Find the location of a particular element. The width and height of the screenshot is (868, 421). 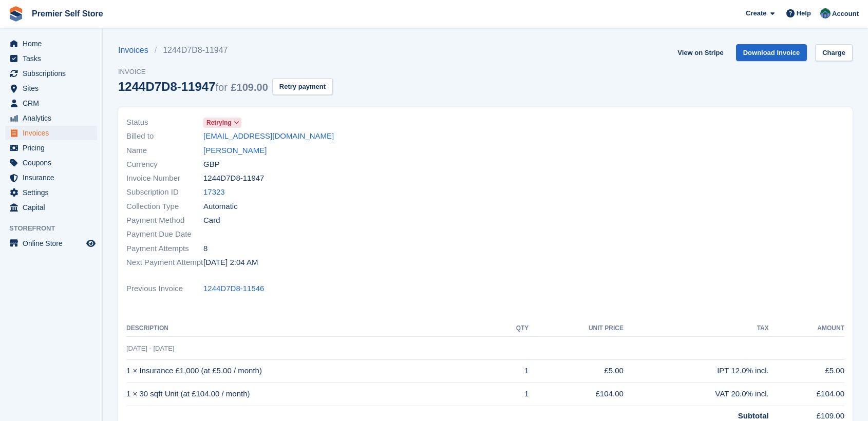

nav: breadcrumbs is located at coordinates (226, 51).